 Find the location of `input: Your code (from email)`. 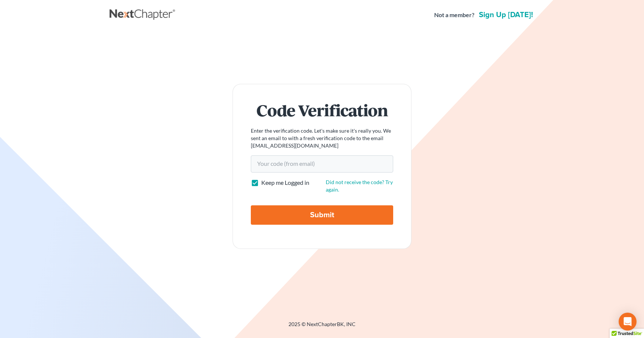

input: Your code (from email) is located at coordinates (322, 164).